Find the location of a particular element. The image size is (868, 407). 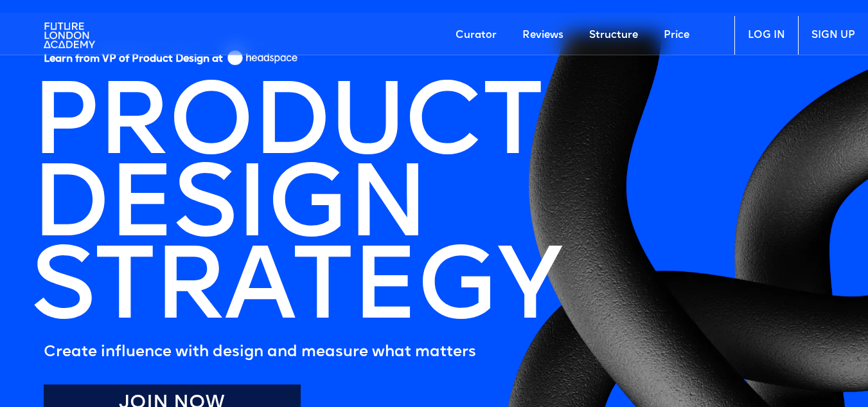

a: Structure is located at coordinates (613, 36).